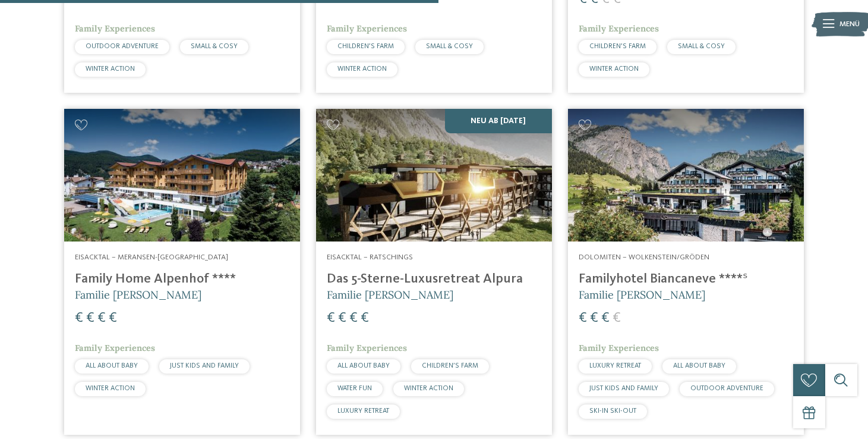 The width and height of the screenshot is (868, 439). I want to click on span: Dolomiten – Wolkenstein/Gröden, so click(644, 257).